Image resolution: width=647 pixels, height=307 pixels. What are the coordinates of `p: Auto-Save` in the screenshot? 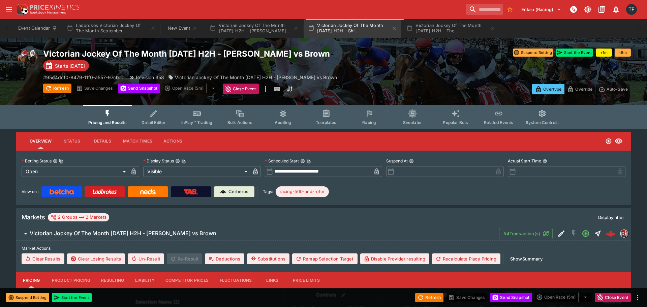 It's located at (617, 89).